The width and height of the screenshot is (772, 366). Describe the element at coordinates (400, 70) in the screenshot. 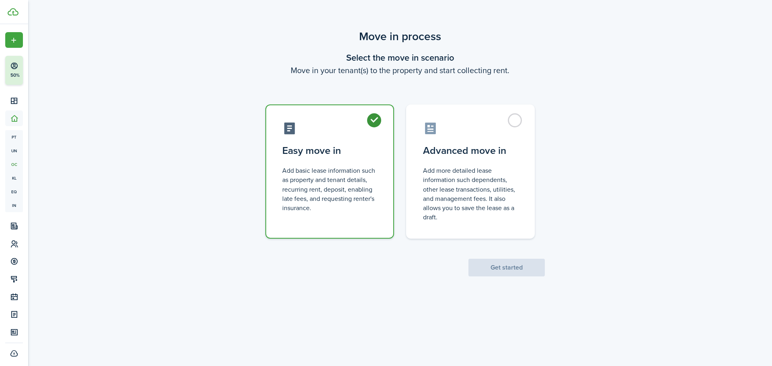

I see `wizard-step-header-description: Move in your tenant(s) to the property and start collecting rent.` at that location.